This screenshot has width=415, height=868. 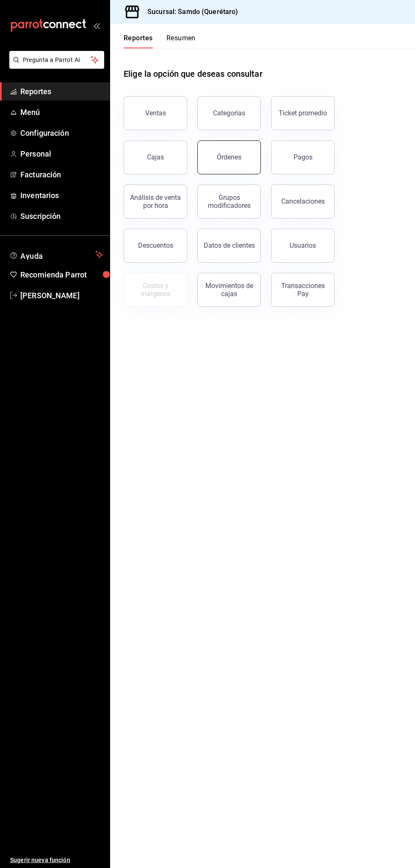 What do you see at coordinates (57, 60) in the screenshot?
I see `button: Pregunta a Parrot AI` at bounding box center [57, 60].